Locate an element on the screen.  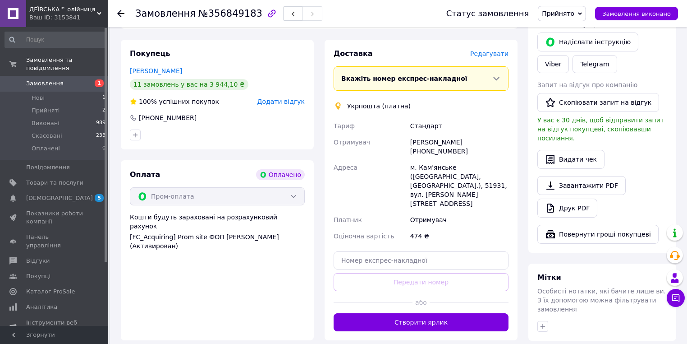
button: Створити ярлик is located at coordinates (421, 322).